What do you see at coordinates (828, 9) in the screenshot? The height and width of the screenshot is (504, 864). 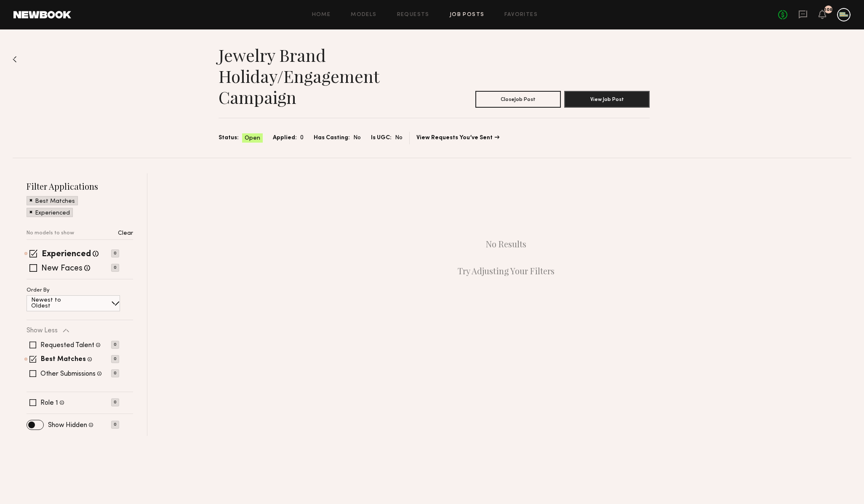 I see `div: 108` at bounding box center [828, 9].